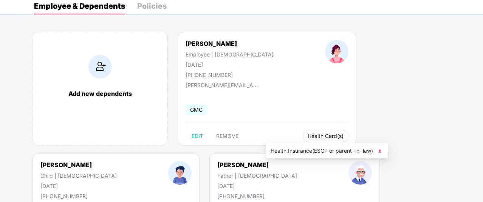 Image resolution: width=483 pixels, height=202 pixels. I want to click on button: EDIT, so click(197, 136).